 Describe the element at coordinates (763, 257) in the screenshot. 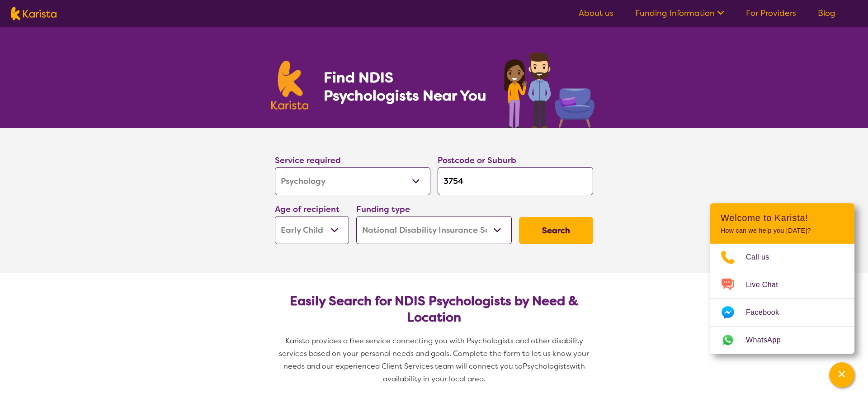

I see `span: Call us` at that location.